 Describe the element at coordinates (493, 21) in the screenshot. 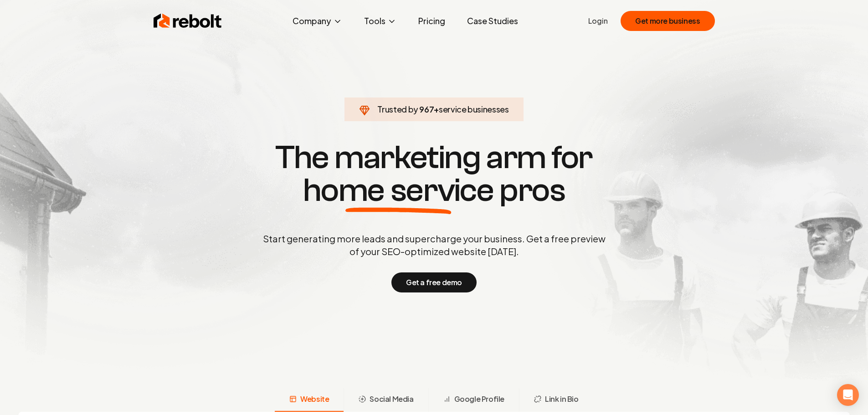

I see `a: Case Studies` at that location.